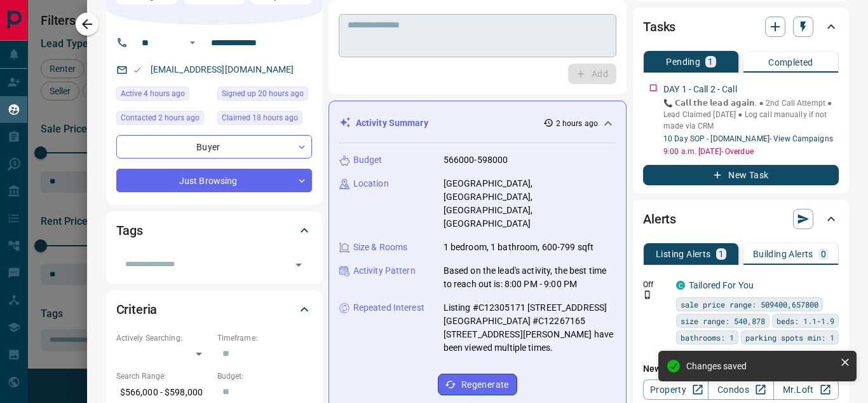 The height and width of the screenshot is (403, 868). Describe the element at coordinates (214, 180) in the screenshot. I see `div: Just Browsing` at that location.